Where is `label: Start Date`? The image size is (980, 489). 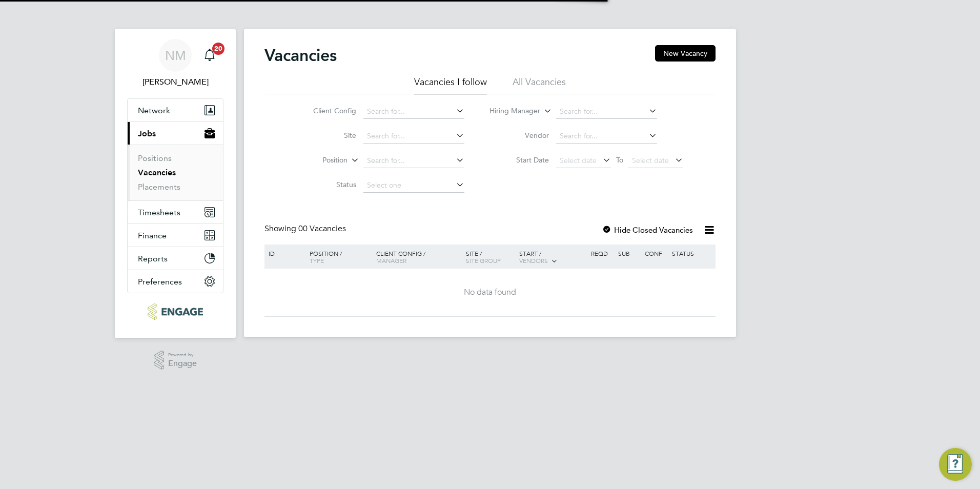
label: Start Date is located at coordinates (519, 160).